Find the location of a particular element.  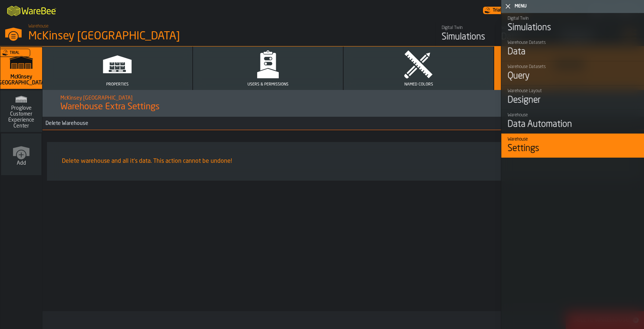

div: title-Warehouse Extra Settings is located at coordinates (343, 104).